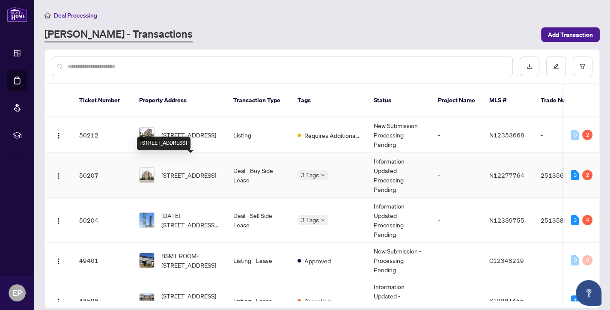 The width and height of the screenshot is (610, 310). I want to click on span: Deal Processing, so click(75, 15).